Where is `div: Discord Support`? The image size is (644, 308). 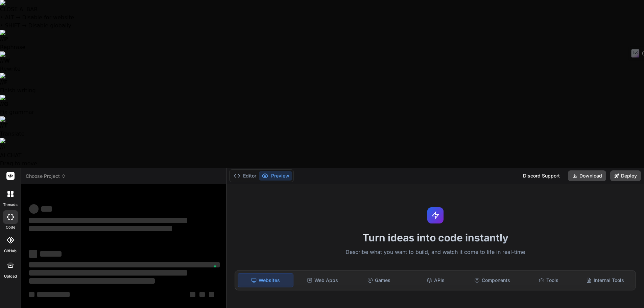
div: Discord Support is located at coordinates (541, 176).